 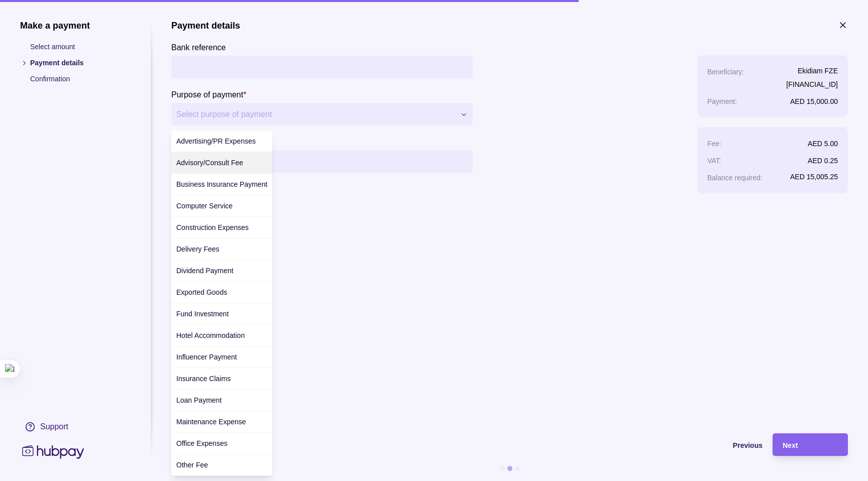 I want to click on span: Loan Payment, so click(x=199, y=400).